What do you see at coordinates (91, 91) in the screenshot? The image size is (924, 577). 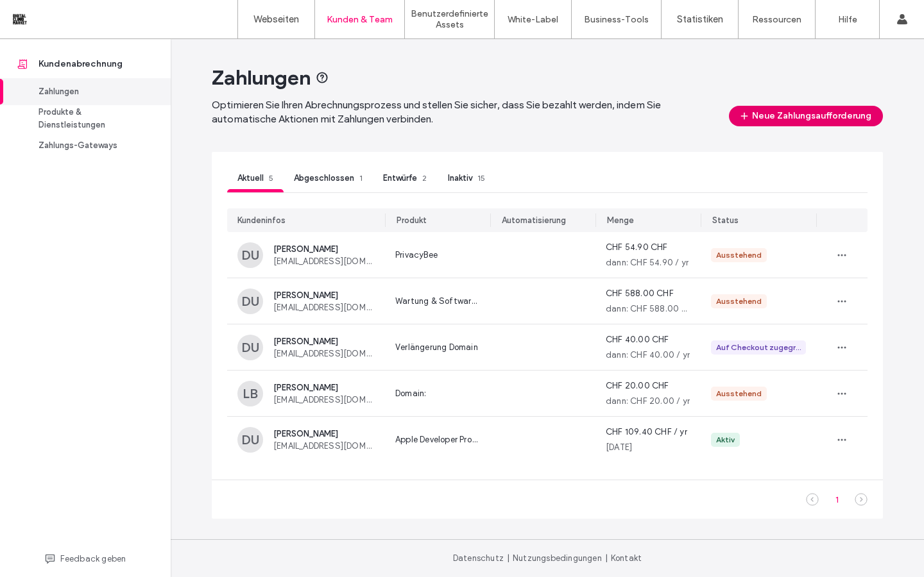 I see `div: Zahlungen` at bounding box center [91, 91].